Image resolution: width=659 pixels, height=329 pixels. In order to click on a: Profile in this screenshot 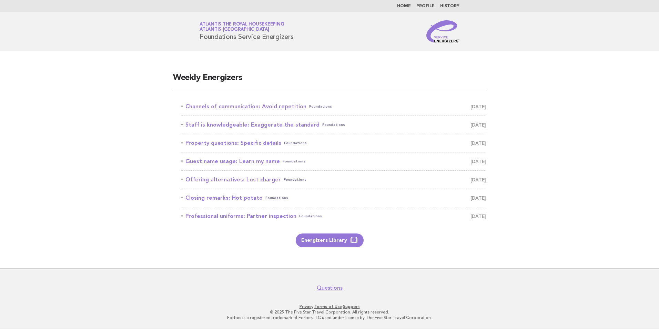, I will do `click(425, 6)`.